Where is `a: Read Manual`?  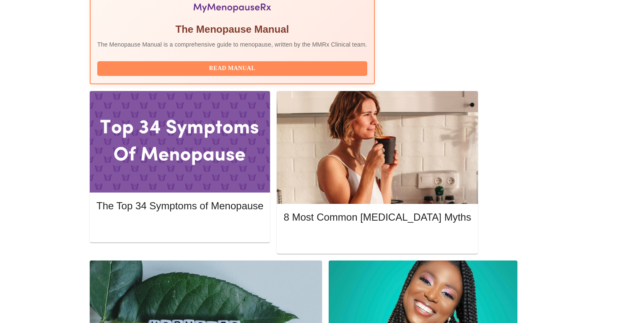
a: Read Manual is located at coordinates (233, 68).